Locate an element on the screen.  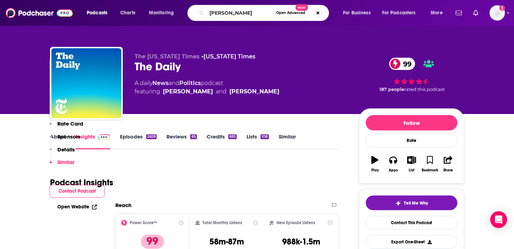
img: tell me why sparkle is located at coordinates (398, 203).